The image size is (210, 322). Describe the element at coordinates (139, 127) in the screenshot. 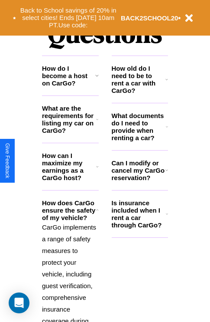

I see `h3: What documents do I need to provide when renting a car?` at that location.